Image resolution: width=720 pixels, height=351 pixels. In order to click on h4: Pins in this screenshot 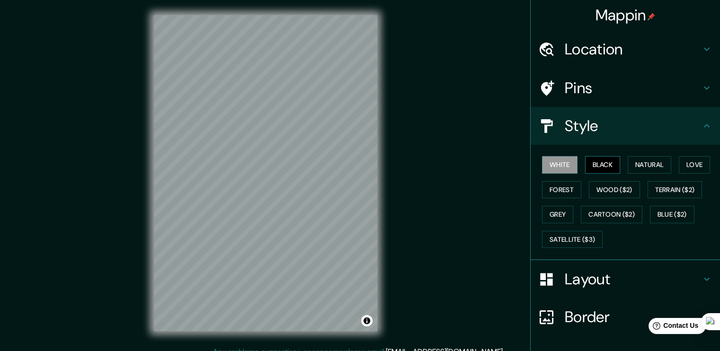, I will do `click(633, 88)`.